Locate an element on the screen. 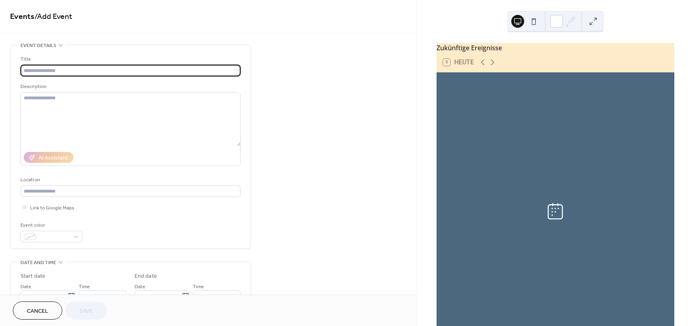  div: End date is located at coordinates (146, 276).